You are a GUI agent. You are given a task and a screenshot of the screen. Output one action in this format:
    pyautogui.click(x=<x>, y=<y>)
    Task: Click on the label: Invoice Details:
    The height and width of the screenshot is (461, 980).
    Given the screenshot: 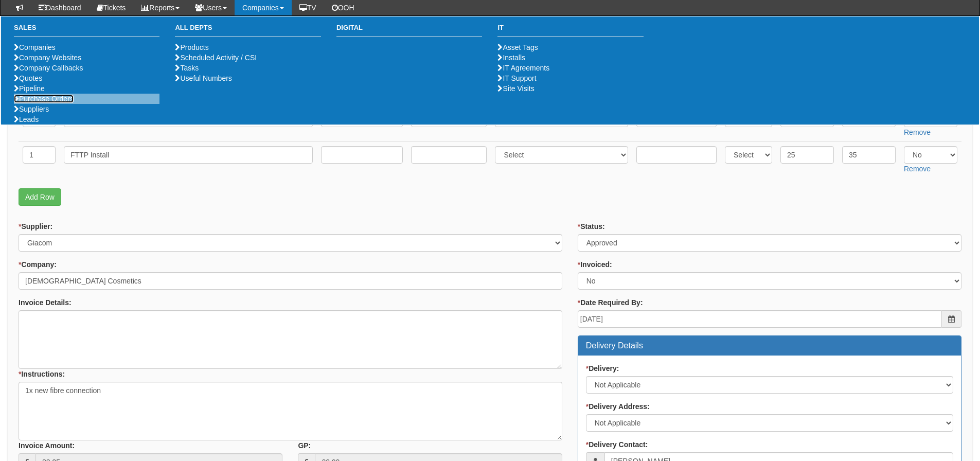 What is the action you would take?
    pyautogui.click(x=45, y=303)
    